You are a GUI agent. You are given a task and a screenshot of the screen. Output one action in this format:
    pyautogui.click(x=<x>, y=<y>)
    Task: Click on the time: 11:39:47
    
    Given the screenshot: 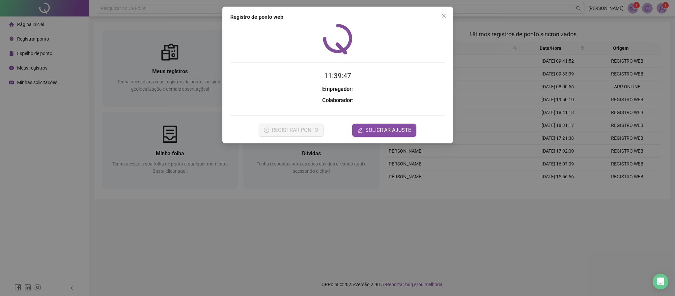 What is the action you would take?
    pyautogui.click(x=338, y=76)
    